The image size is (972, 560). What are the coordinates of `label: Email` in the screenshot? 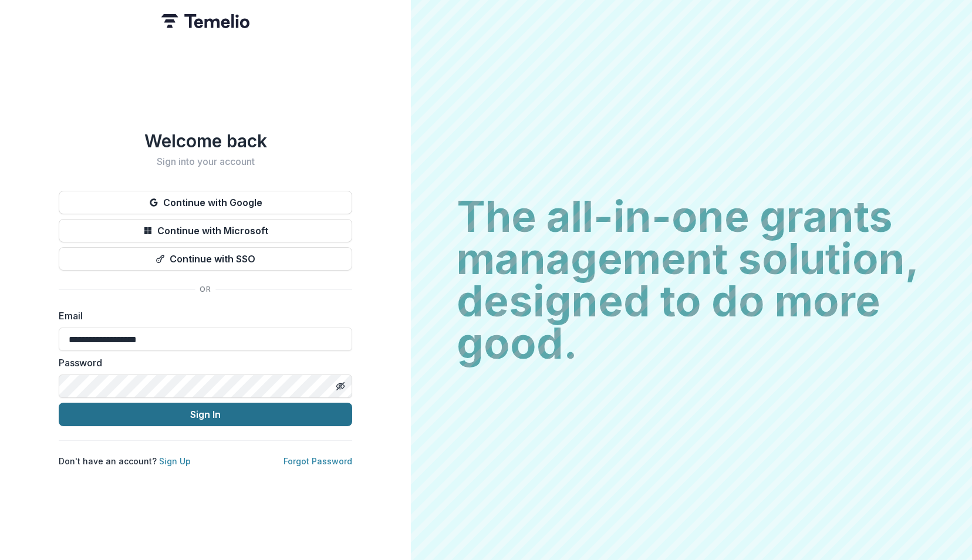 It's located at (202, 316).